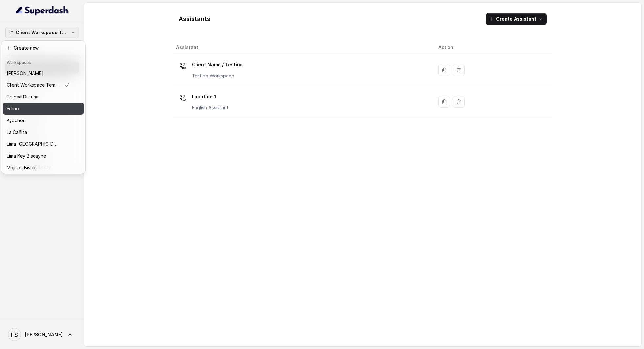 Image resolution: width=644 pixels, height=349 pixels. What do you see at coordinates (22, 168) in the screenshot?
I see `p: Mojitos Bistro` at bounding box center [22, 168].